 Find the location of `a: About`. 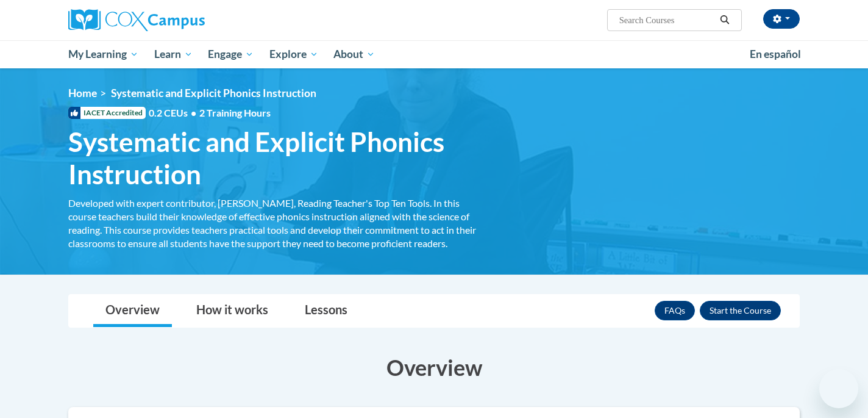

a: About is located at coordinates (355, 54).